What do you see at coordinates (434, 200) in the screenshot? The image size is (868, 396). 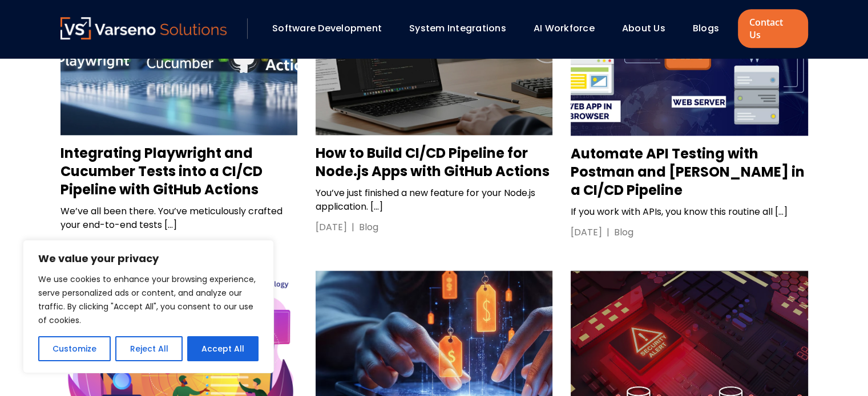 I see `p: You’ve just finished a new feature for your Node.js application. […]` at bounding box center [434, 200].